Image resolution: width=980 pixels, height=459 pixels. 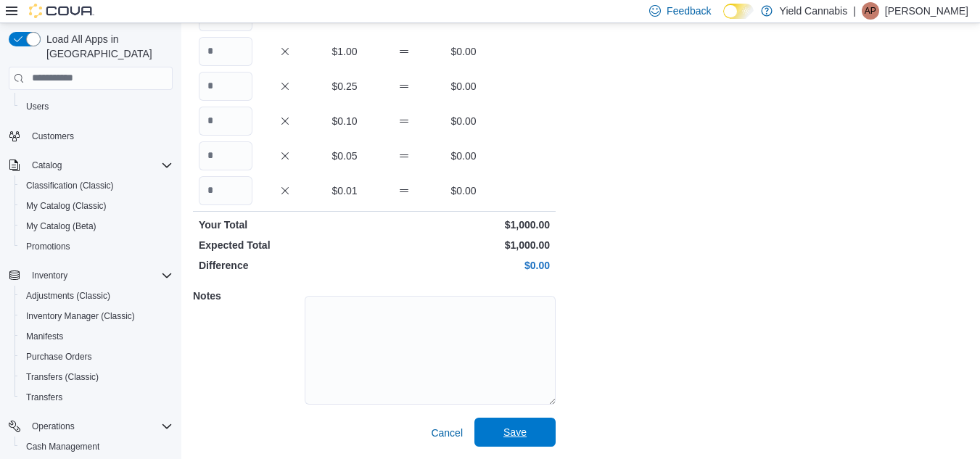 What do you see at coordinates (96, 377) in the screenshot?
I see `button: Transfers (Classic)` at bounding box center [96, 377].